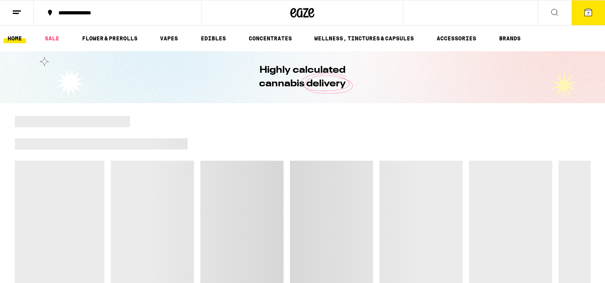  Describe the element at coordinates (110, 38) in the screenshot. I see `a: FLOWER & PREROLLS` at that location.